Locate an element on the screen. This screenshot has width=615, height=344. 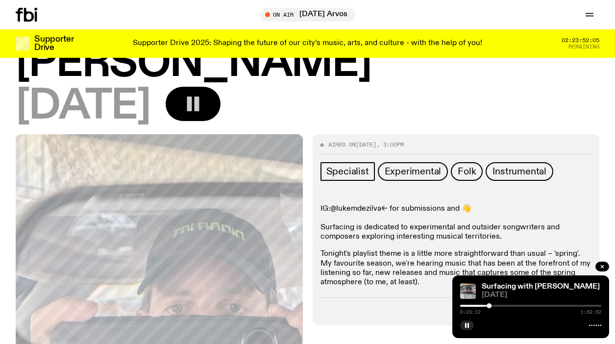
p: Tonight's playlist theme is a little more straightforward than usual – 'spring'. My favourite sea... is located at coordinates (456, 268).